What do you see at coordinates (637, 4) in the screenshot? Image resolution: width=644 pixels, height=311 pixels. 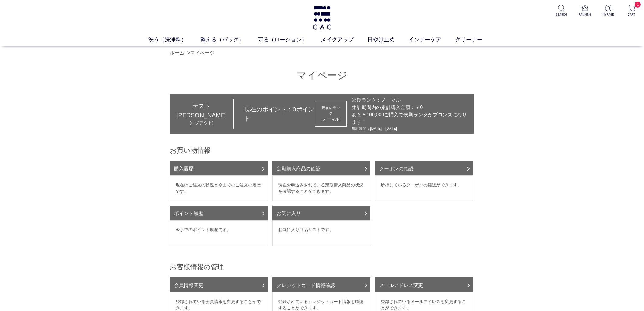 I see `span: 1` at bounding box center [637, 4].